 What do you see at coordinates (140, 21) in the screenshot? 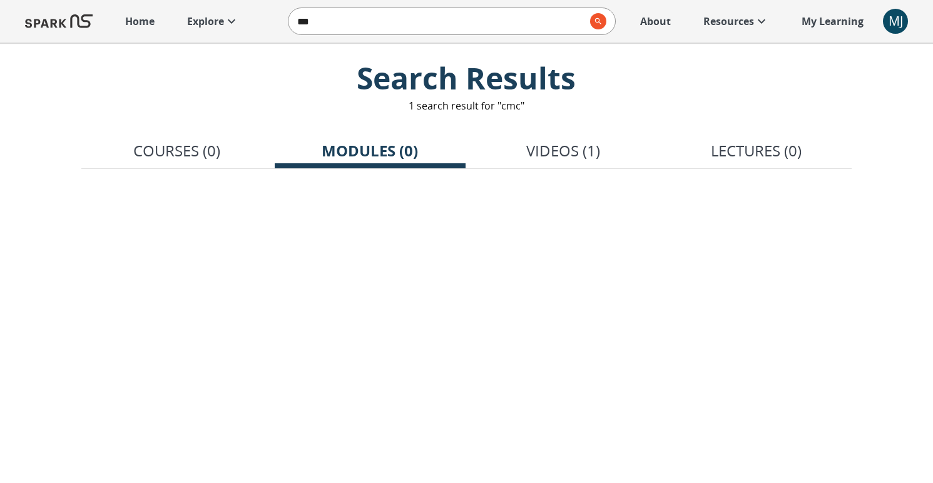
I see `a: Home` at bounding box center [140, 21].